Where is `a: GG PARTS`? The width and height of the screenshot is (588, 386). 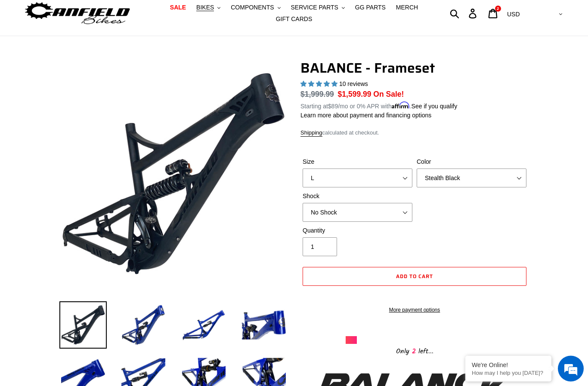
a: GG PARTS is located at coordinates (370, 8).